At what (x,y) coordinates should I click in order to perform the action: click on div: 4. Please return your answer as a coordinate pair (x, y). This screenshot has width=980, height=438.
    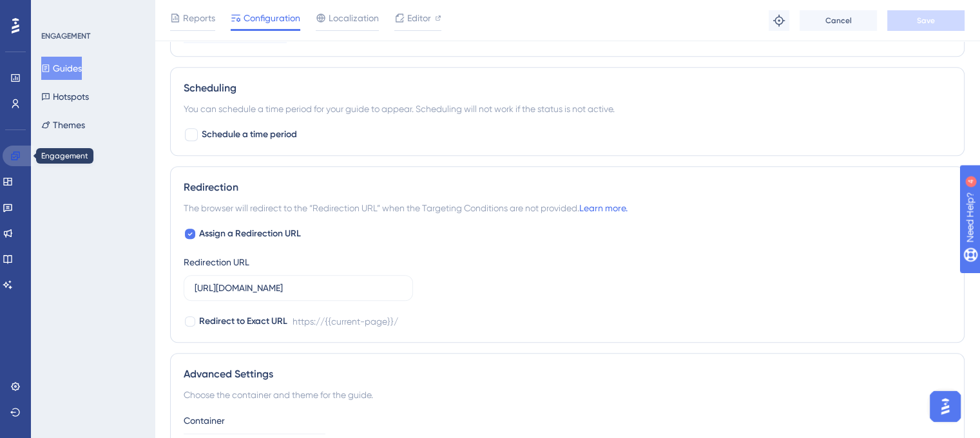
    Looking at the image, I should click on (91, 12).